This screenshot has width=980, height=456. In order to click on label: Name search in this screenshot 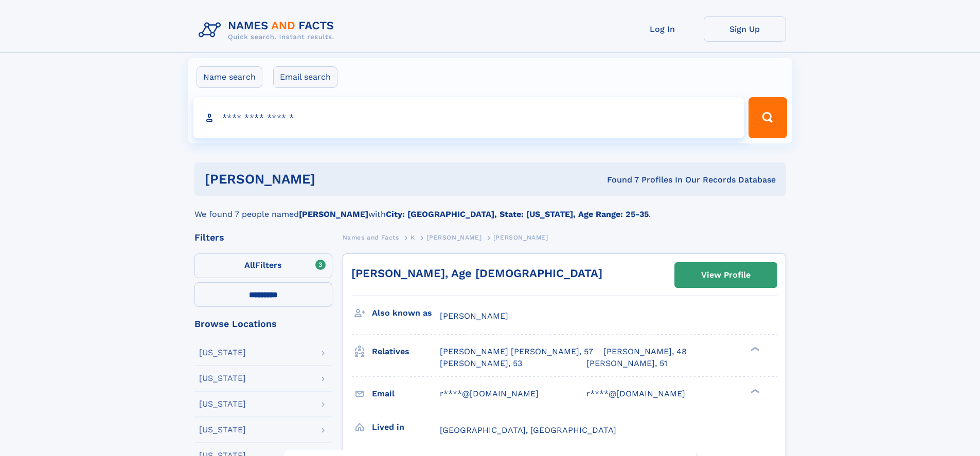, I will do `click(230, 77)`.